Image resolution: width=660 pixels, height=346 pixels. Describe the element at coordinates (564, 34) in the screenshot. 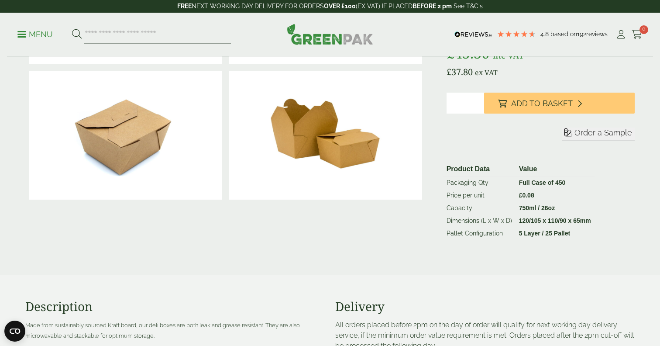

I see `span: Based on` at that location.